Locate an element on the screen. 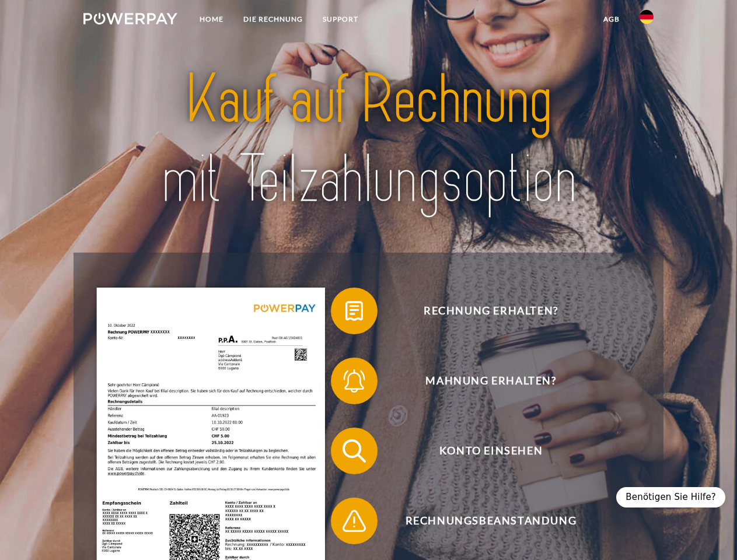  button: Rechnung erhalten? is located at coordinates (483, 311).